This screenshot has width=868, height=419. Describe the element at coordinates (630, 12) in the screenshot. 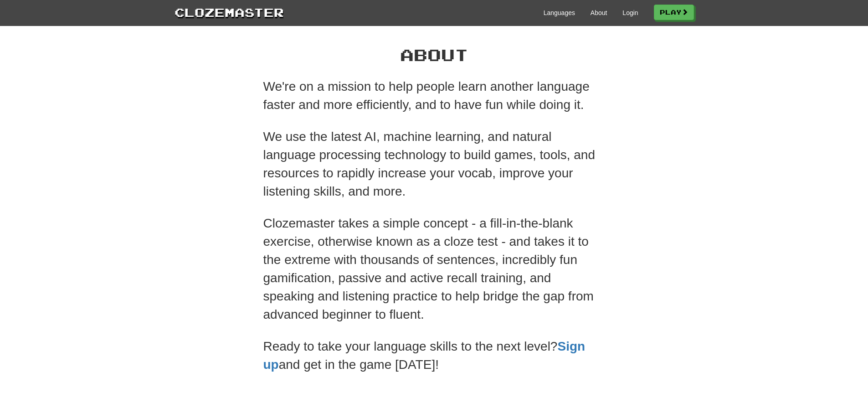

I see `a: Login` at that location.